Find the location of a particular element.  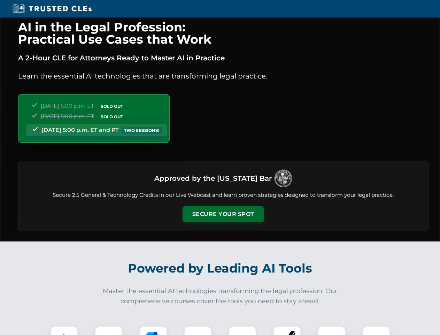

img: Trusted CLEs is located at coordinates (52, 9).